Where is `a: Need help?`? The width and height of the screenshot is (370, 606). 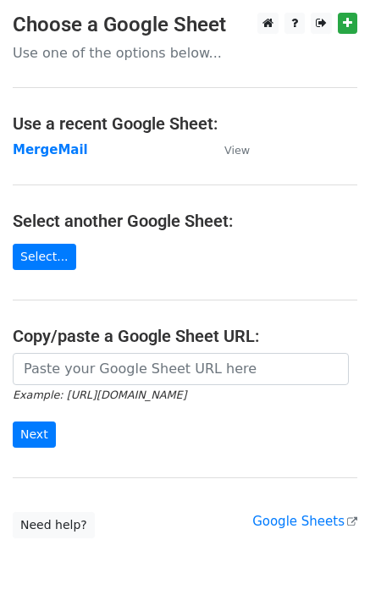
a: Need help? is located at coordinates (53, 524).